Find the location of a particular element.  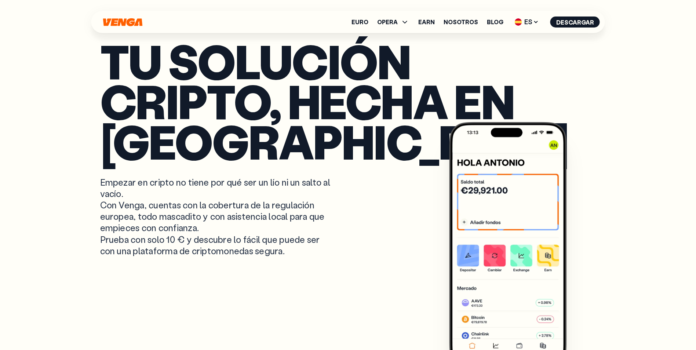

a: Inicio is located at coordinates (123, 22).